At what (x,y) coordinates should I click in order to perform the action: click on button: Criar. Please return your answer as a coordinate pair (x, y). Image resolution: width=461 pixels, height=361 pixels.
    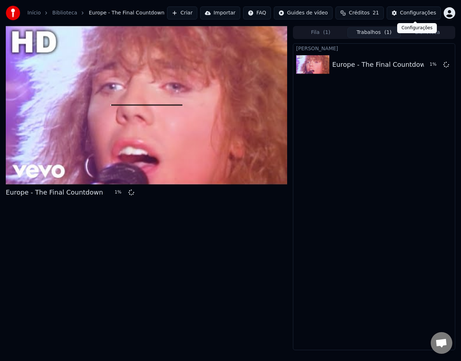
    Looking at the image, I should click on (182, 13).